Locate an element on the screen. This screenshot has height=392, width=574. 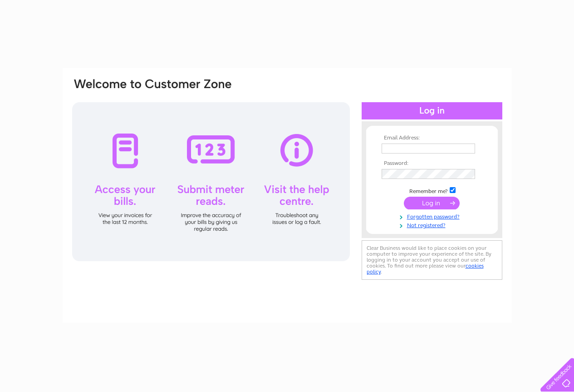
th: Password: is located at coordinates (432, 163).